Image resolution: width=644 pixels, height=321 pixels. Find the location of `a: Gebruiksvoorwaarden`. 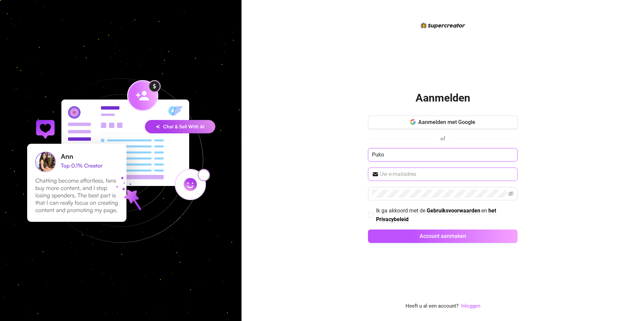

a: Gebruiksvoorwaarden is located at coordinates (454, 211).